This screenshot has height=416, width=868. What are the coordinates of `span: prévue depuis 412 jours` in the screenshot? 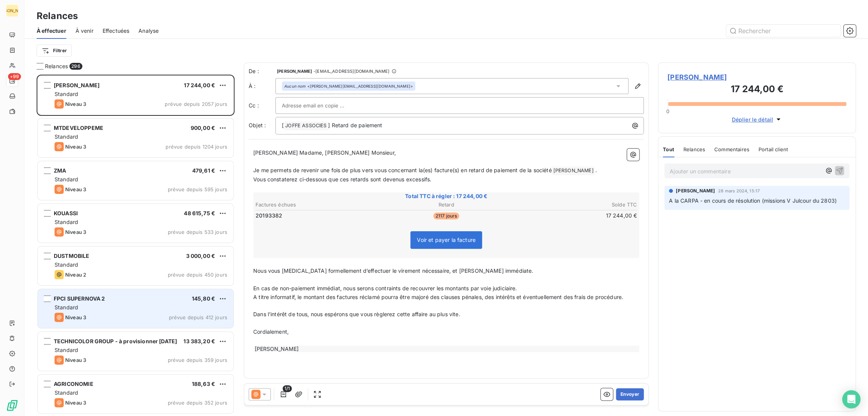 It's located at (198, 317).